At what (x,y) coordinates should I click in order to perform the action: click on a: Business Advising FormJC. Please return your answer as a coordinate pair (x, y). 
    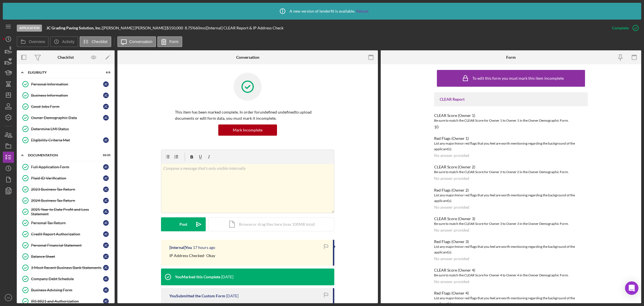
    Looking at the image, I should click on (66, 290).